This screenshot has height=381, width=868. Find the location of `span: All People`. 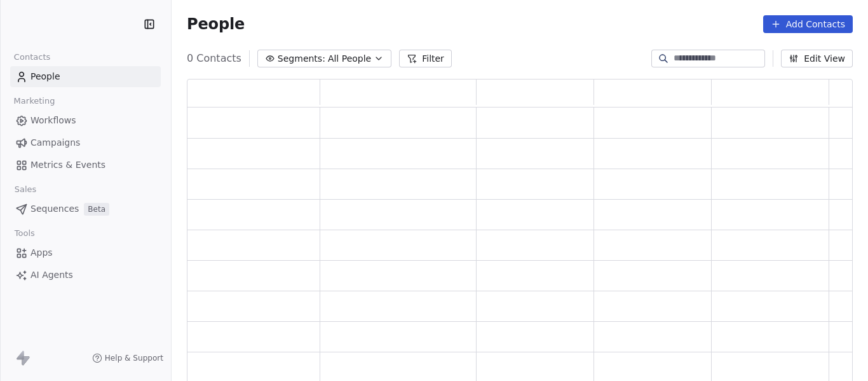

span: All People is located at coordinates (350, 58).